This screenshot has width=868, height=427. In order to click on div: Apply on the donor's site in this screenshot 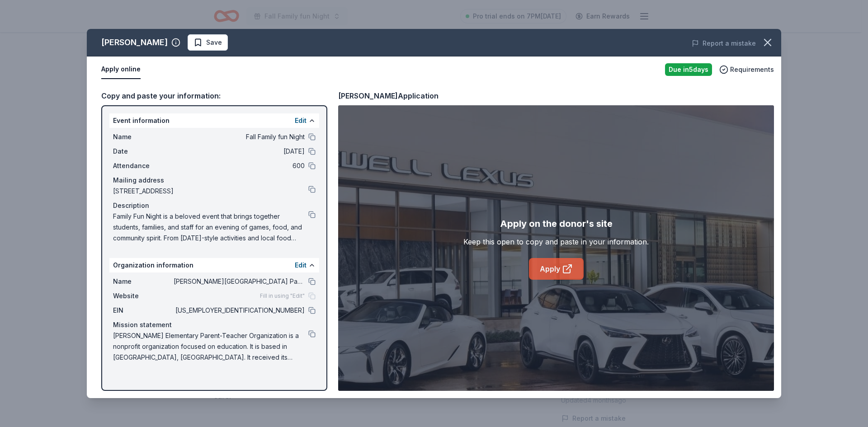, I will do `click(556, 224)`.